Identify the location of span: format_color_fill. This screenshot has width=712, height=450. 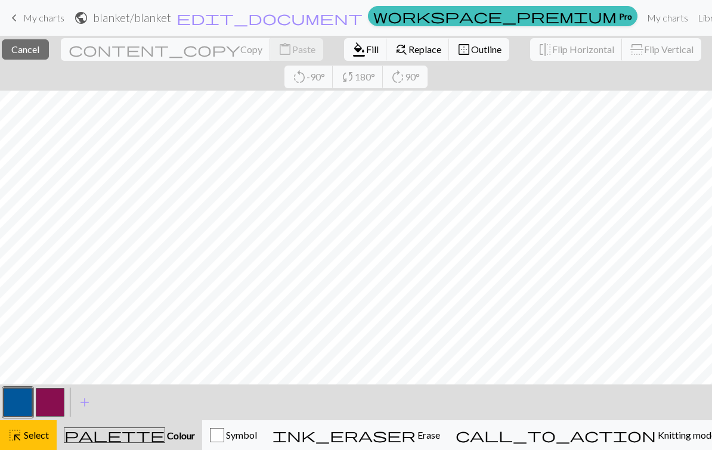
(359, 50).